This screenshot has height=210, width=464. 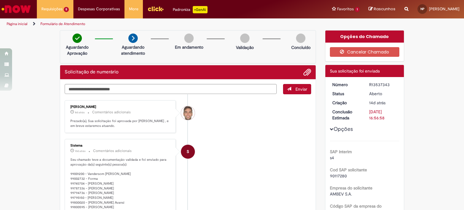 I want to click on span: 14d atrás, so click(x=377, y=103).